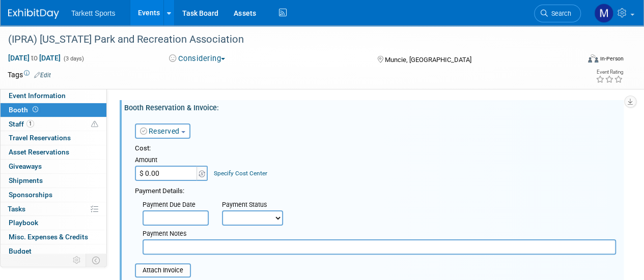 This screenshot has height=280, width=644. Describe the element at coordinates (53, 110) in the screenshot. I see `a: Booth` at that location.